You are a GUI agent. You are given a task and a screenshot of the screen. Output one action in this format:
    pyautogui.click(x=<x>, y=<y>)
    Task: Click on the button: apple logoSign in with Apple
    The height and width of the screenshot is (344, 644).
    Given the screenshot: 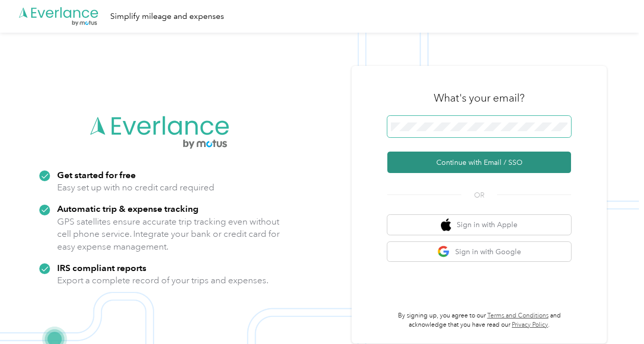 What is the action you would take?
    pyautogui.click(x=479, y=224)
    